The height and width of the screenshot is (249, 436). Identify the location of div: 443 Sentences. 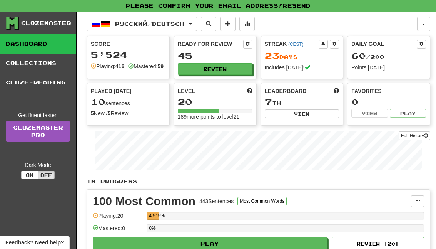
(217, 201).